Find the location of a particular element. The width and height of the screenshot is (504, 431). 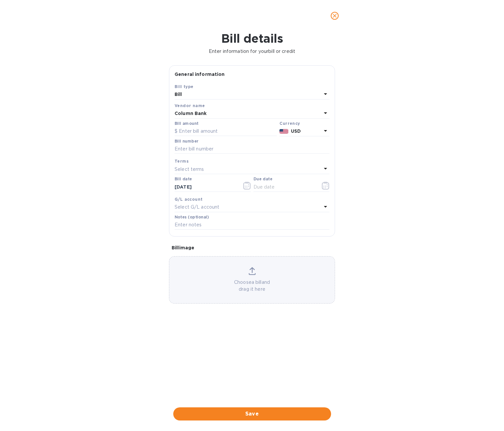

h1: Bill details is located at coordinates (252, 38).